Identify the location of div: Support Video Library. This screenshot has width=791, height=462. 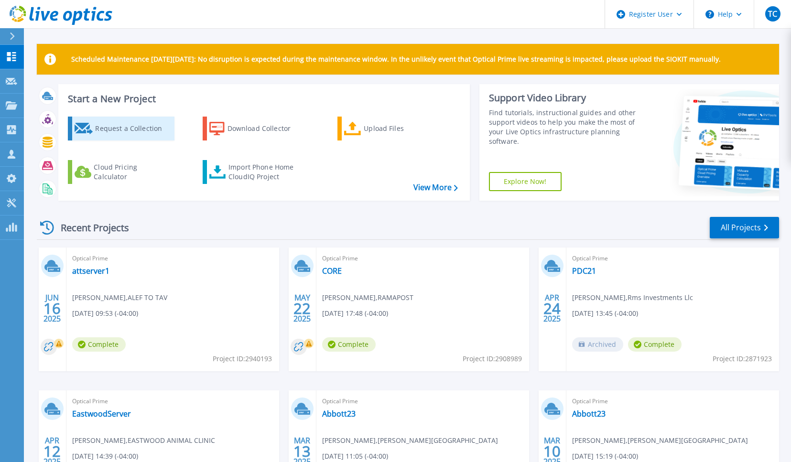
(565, 98).